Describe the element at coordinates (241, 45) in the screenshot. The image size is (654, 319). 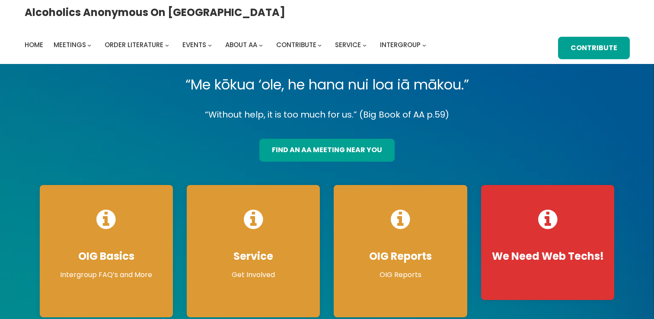
I see `a: About AA` at that location.